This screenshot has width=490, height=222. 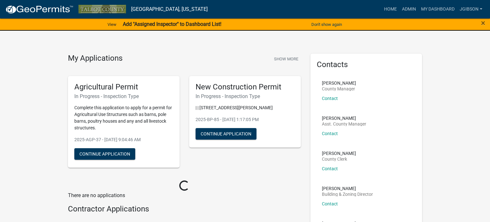 What do you see at coordinates (344, 124) in the screenshot?
I see `p: Asst. County Manager` at bounding box center [344, 124].